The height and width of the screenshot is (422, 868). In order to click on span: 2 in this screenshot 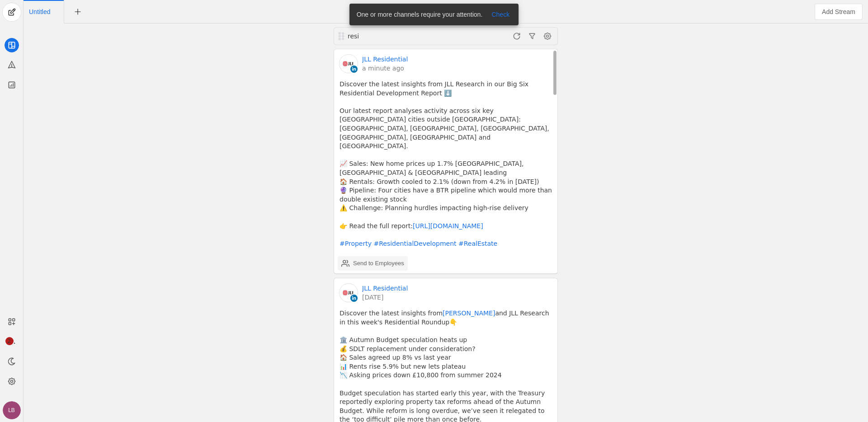, I will do `click(10, 341)`.